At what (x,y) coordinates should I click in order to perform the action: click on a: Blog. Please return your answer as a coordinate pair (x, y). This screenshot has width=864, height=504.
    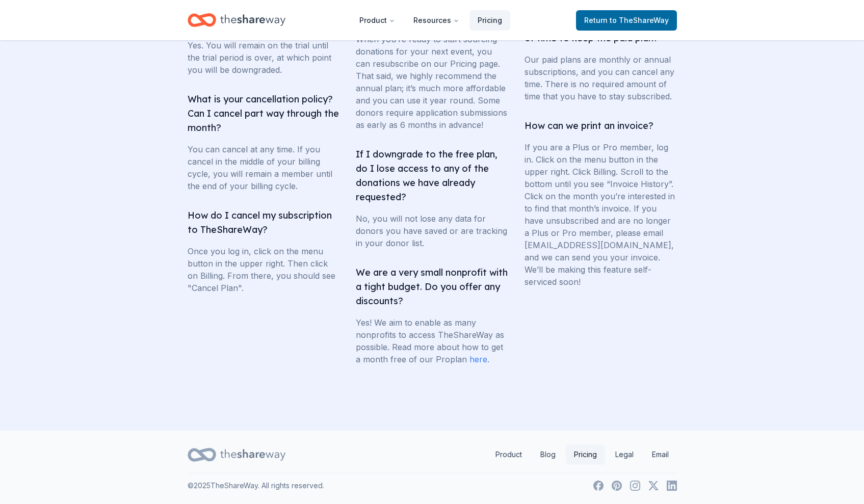
    Looking at the image, I should click on (548, 455).